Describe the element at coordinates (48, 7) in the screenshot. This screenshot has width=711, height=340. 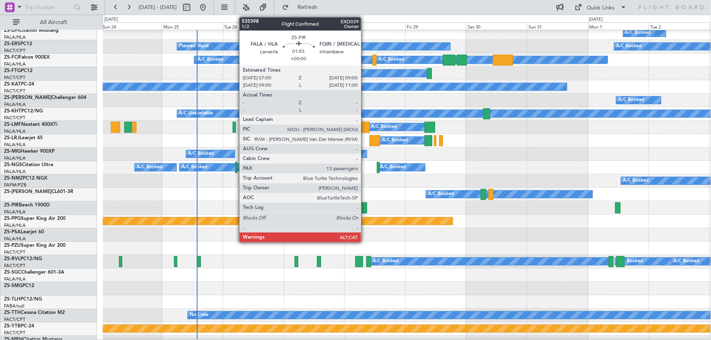
I see `input: Trip Number` at that location.